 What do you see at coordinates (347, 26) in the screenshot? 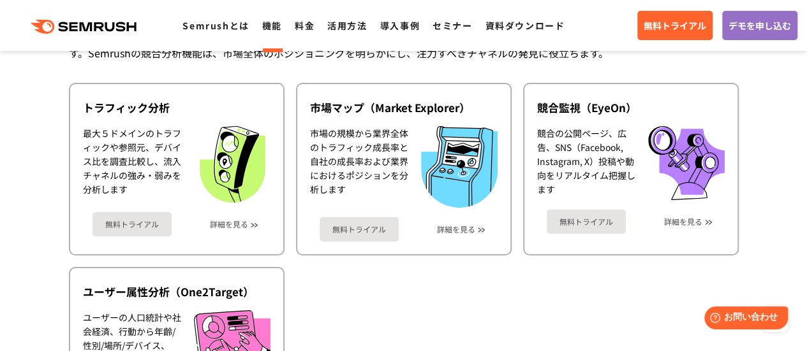
I see `a: 活用方法` at bounding box center [347, 26].